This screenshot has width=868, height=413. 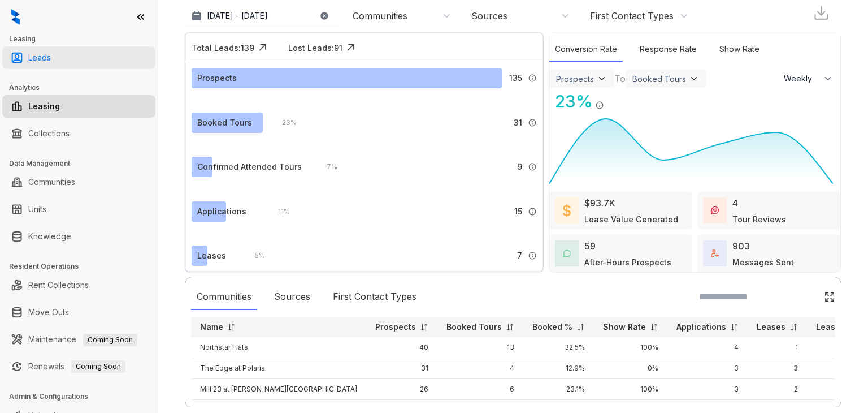 What do you see at coordinates (559, 389) in the screenshot?
I see `td: 23.1%` at bounding box center [559, 389].